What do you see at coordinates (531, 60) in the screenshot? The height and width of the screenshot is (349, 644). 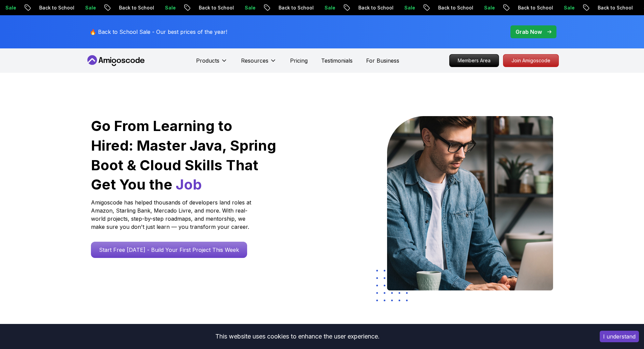 I see `p: Join Amigoscode` at bounding box center [531, 60].